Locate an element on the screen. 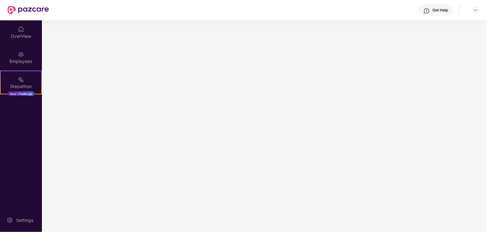  div: New Challenge is located at coordinates (21, 94).